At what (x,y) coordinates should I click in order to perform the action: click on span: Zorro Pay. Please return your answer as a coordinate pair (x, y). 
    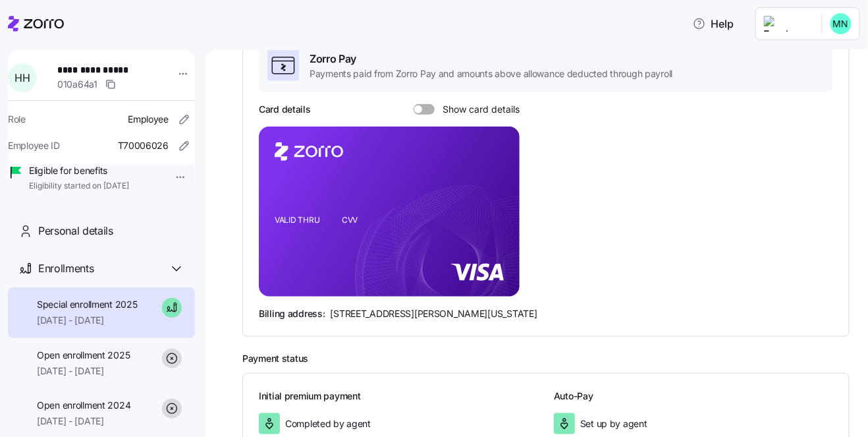
    Looking at the image, I should click on (491, 58).